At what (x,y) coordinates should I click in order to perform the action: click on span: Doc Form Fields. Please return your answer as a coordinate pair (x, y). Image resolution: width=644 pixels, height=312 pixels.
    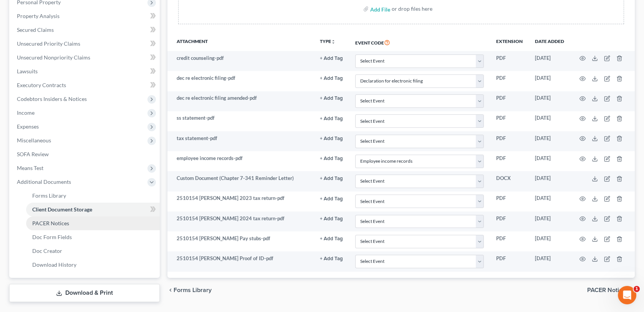
    Looking at the image, I should click on (52, 237).